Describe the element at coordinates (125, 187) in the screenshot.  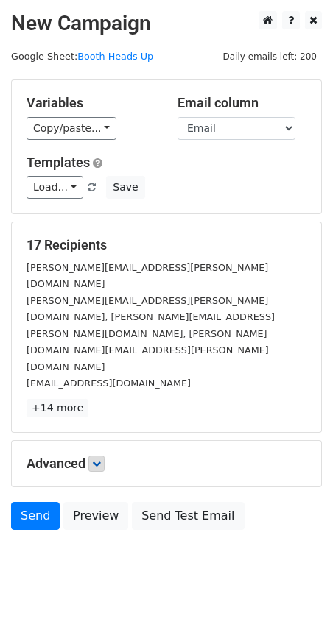
I see `button: Save` at that location.